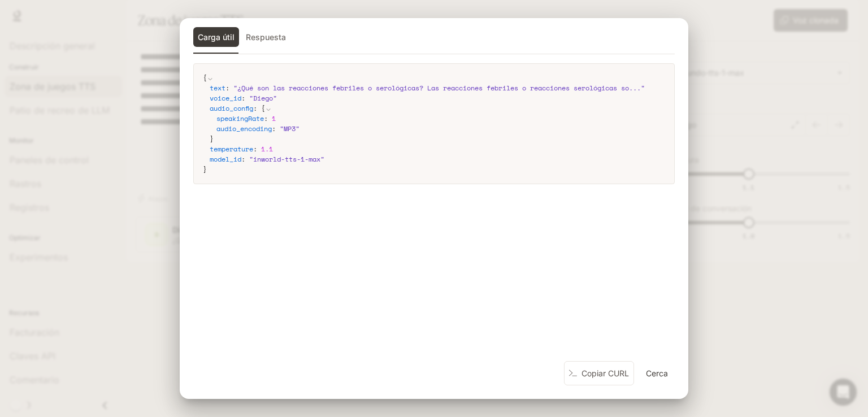  I want to click on span: text, so click(217, 88).